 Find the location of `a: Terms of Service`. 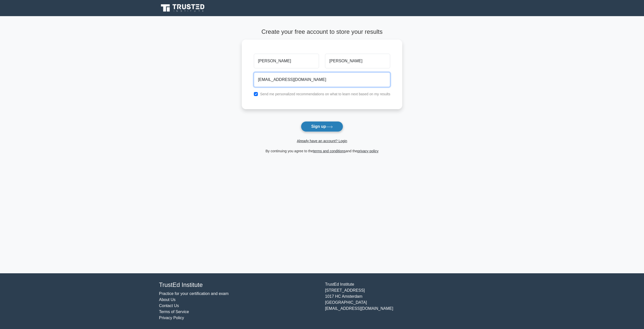

a: Terms of Service is located at coordinates (174, 311).